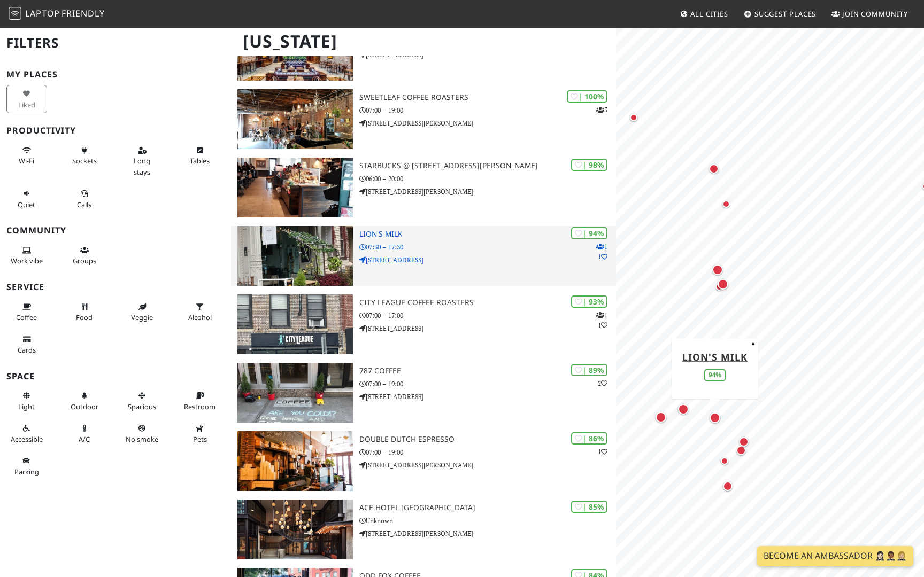 The height and width of the screenshot is (577, 924). I want to click on div: | 85%, so click(590, 507).